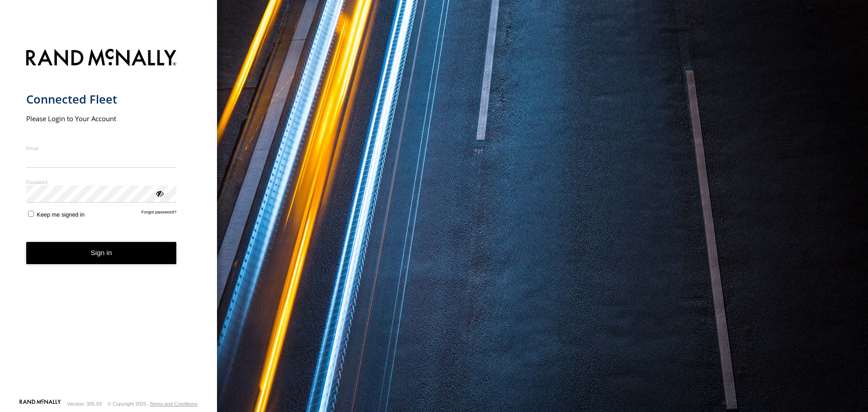  Describe the element at coordinates (101, 148) in the screenshot. I see `label: Email` at that location.